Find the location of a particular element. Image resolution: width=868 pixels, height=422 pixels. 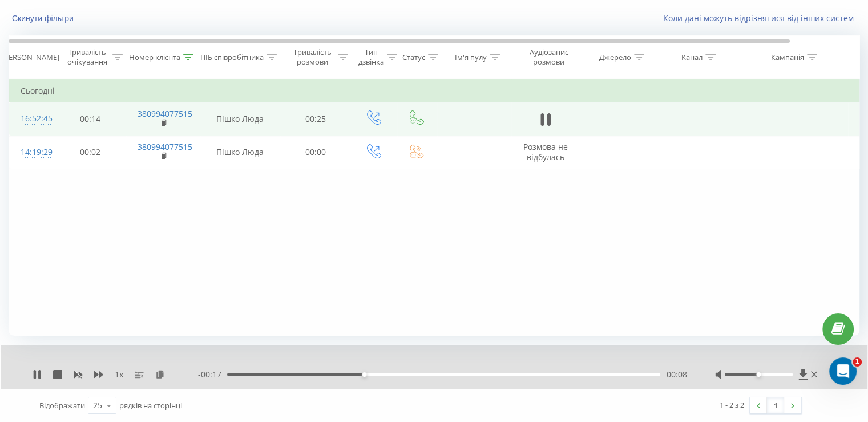

span: рядків на сторінці is located at coordinates (151, 405).